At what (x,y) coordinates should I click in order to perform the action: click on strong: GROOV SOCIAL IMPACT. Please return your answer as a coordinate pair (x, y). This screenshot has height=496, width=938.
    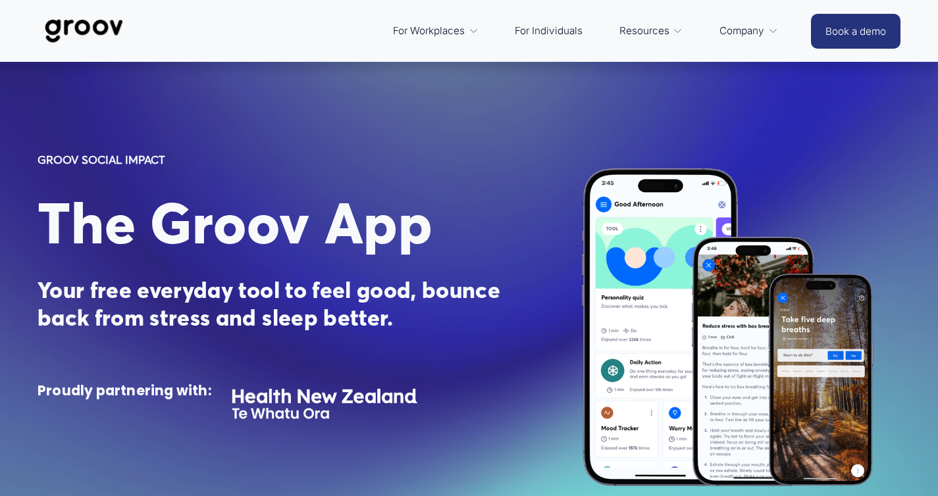
    Looking at the image, I should click on (101, 159).